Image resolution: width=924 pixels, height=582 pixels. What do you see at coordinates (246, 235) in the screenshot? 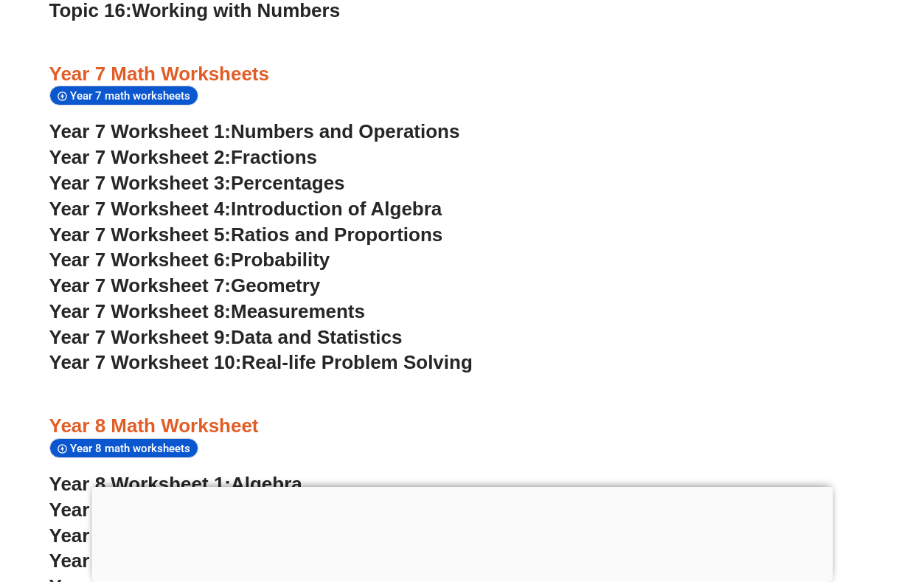
I see `a: Year 7 Worksheet 5:Ratios and Proportions` at bounding box center [246, 235].